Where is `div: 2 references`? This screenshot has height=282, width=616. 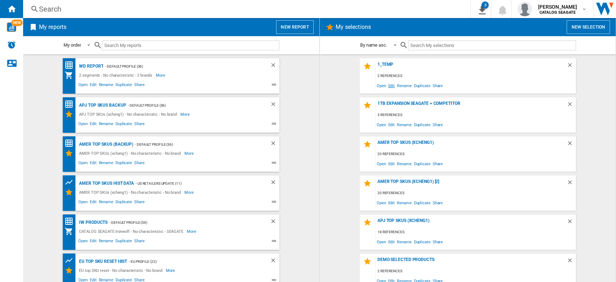
div: 2 references is located at coordinates (476, 76).